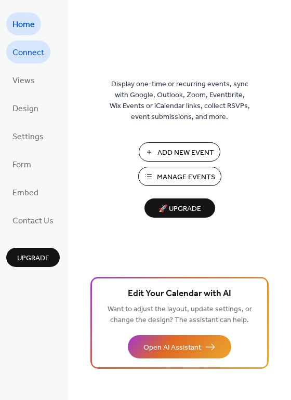 The height and width of the screenshot is (400, 291). I want to click on span: Open AI Assistant, so click(172, 347).